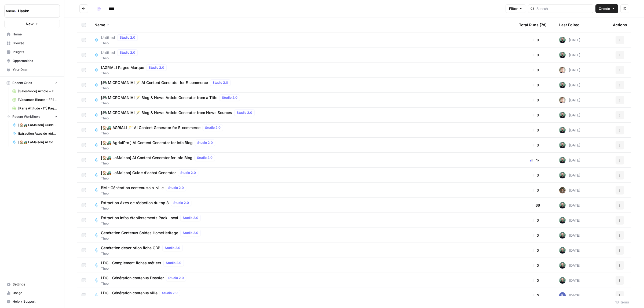 The image size is (644, 308). What do you see at coordinates (139, 218) in the screenshot?
I see `span: Extraction Infos établissements Pack Local` at bounding box center [139, 218].